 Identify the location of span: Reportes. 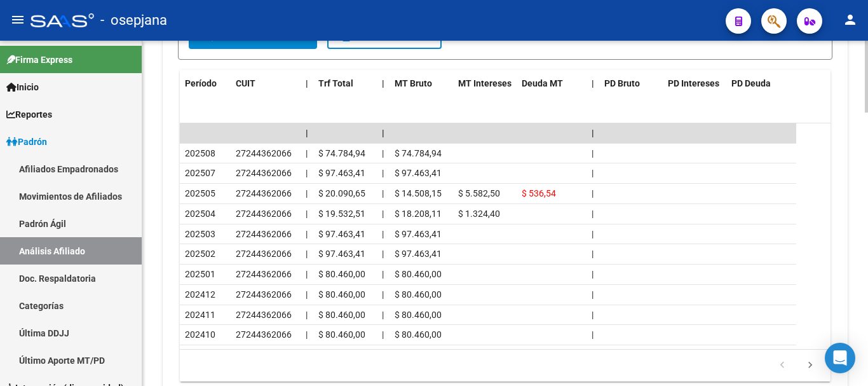
(29, 115).